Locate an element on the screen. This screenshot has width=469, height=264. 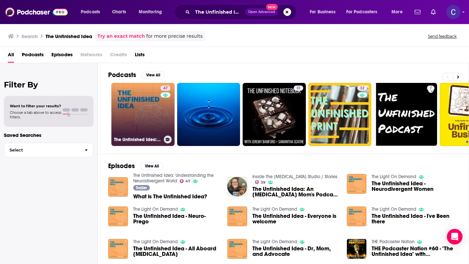
img: What is The Unfinished Idea? is located at coordinates (118, 187).